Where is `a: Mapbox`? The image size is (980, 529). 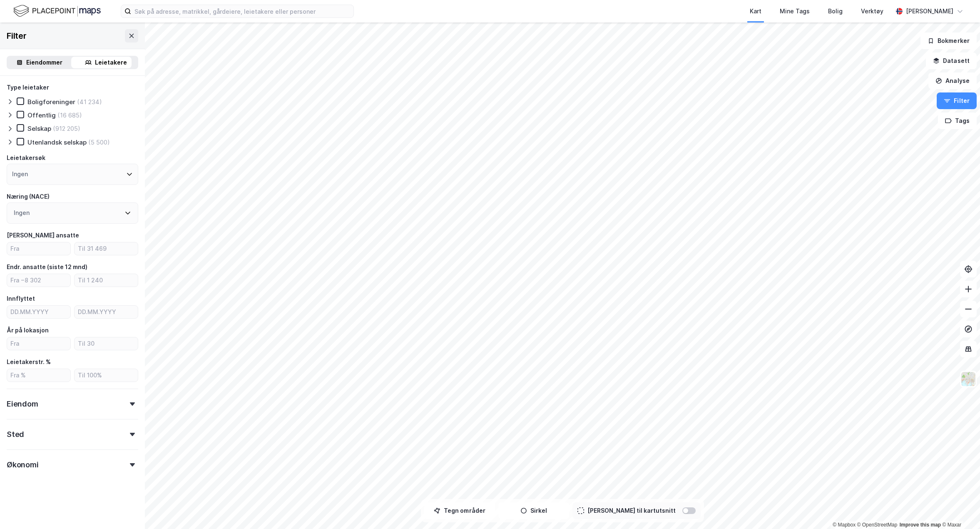 a: Mapbox is located at coordinates (844, 524).